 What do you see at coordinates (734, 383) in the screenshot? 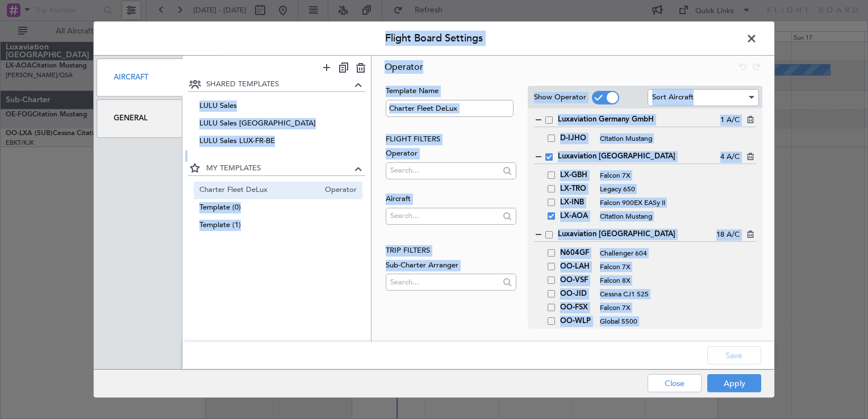
I see `button: Apply` at bounding box center [734, 383].